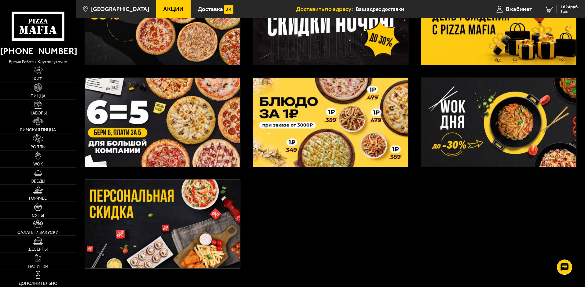  Describe the element at coordinates (38, 233) in the screenshot. I see `span: Салаты и закуски` at that location.